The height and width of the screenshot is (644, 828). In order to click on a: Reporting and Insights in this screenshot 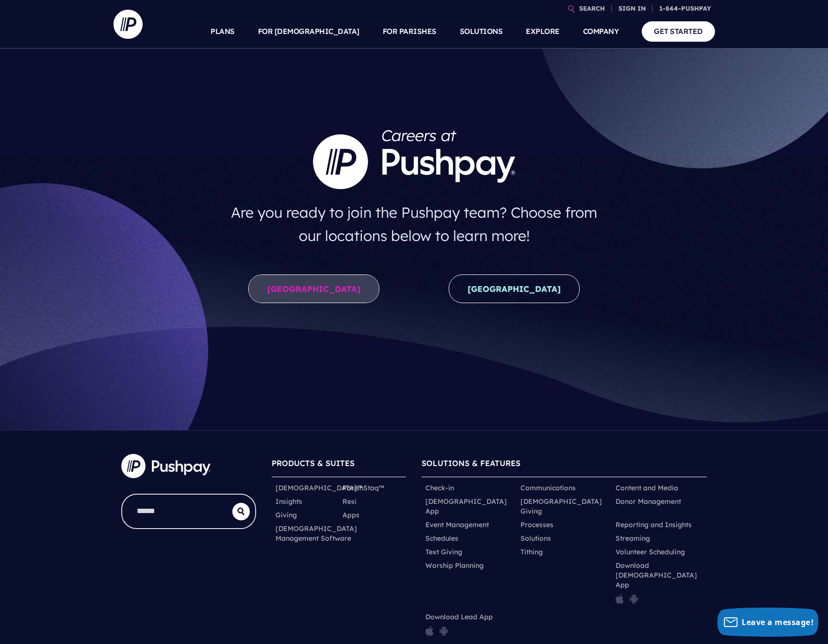, I will do `click(653, 524)`.